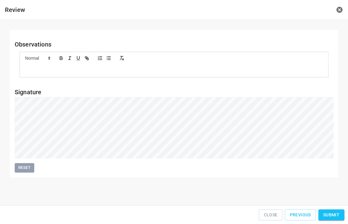 This screenshot has height=224, width=348. What do you see at coordinates (332, 215) in the screenshot?
I see `span: Submit` at bounding box center [332, 215].